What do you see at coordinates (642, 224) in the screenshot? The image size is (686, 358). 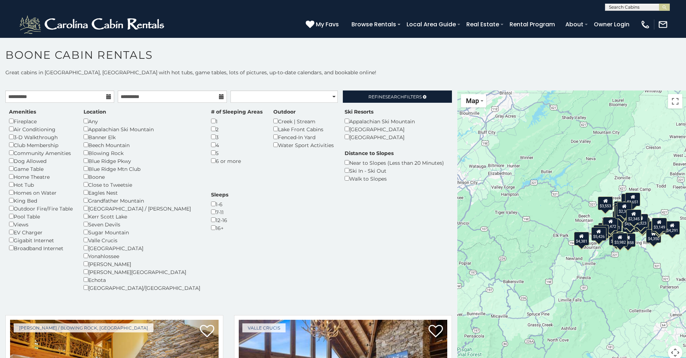 I see `div: $3,511` at bounding box center [642, 224].